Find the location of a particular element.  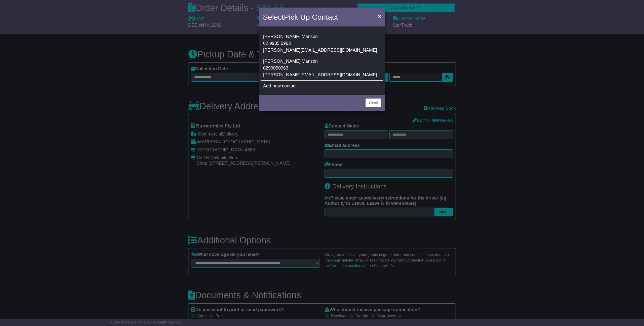

span: Contact is located at coordinates (325, 17).